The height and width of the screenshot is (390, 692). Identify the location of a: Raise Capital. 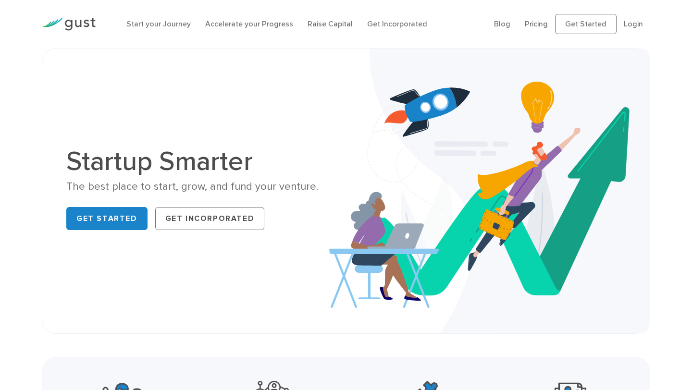
(330, 24).